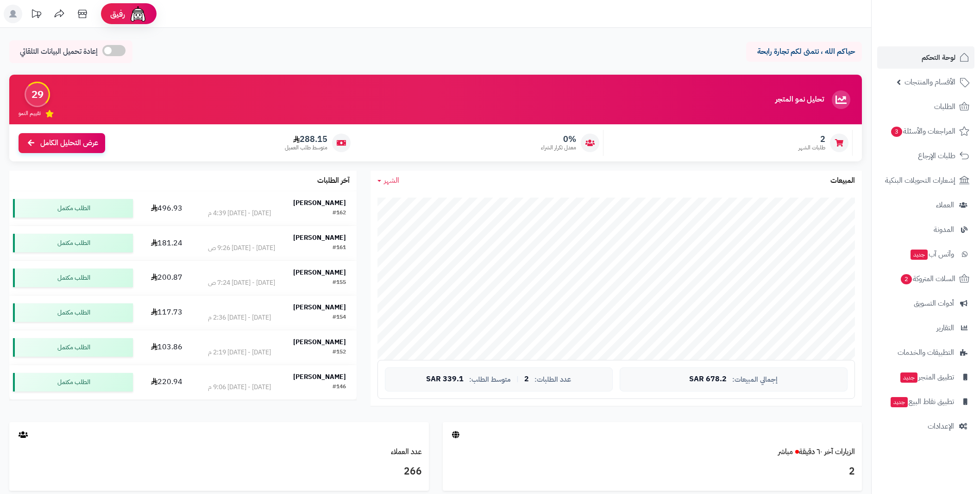  I want to click on span: 288.15, so click(306, 139).